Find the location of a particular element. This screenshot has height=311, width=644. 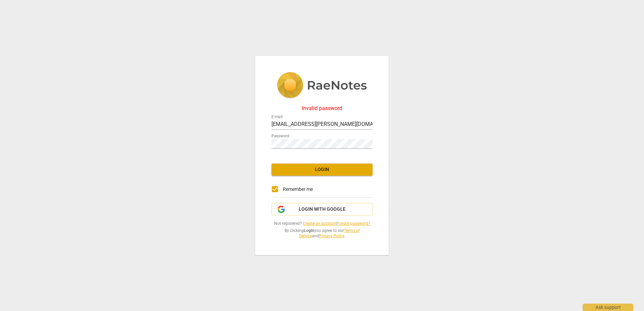

label: E-mail is located at coordinates (277, 117).